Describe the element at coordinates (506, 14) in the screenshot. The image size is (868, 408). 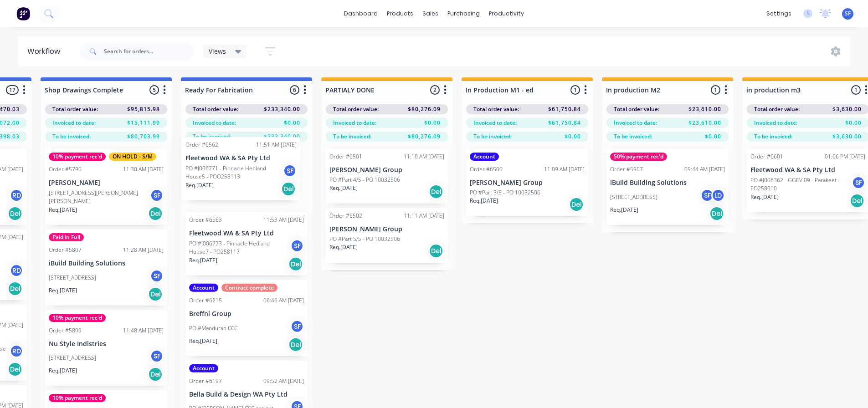
I see `div: productivity` at that location.